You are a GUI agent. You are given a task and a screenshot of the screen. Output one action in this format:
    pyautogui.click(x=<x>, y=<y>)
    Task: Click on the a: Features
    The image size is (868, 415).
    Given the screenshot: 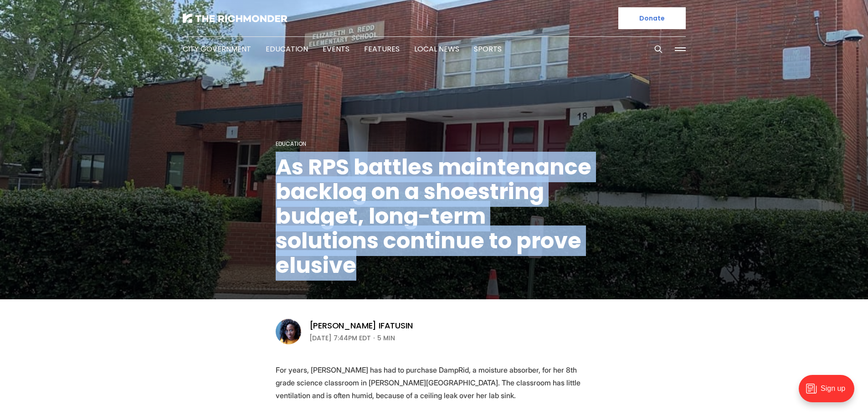 What is the action you would take?
    pyautogui.click(x=382, y=49)
    